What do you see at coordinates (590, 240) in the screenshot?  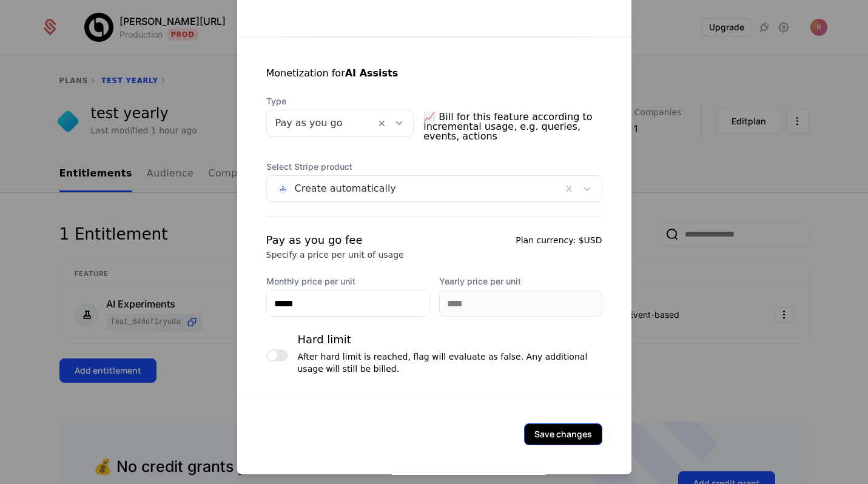 I see `span: $USD` at bounding box center [590, 240].